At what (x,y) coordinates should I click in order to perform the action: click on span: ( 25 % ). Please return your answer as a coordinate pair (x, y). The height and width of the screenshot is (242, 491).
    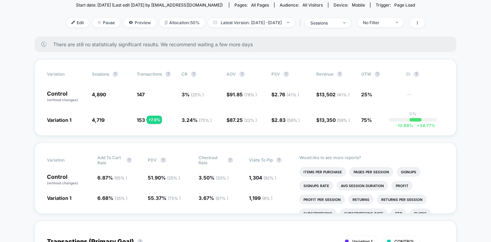
    Looking at the image, I should click on (197, 95).